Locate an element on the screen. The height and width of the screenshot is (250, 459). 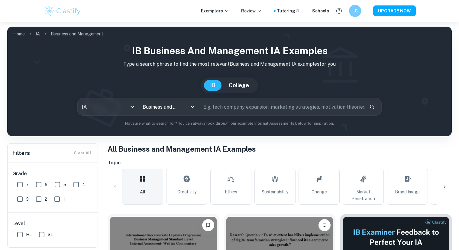
a: Tutoring is located at coordinates (288, 11).